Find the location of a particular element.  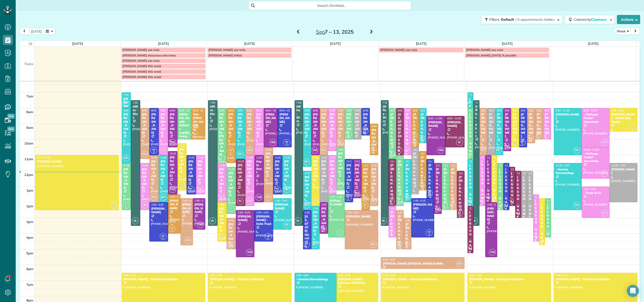

div: - Sunrise Dermatology is located at coordinates (568, 171).